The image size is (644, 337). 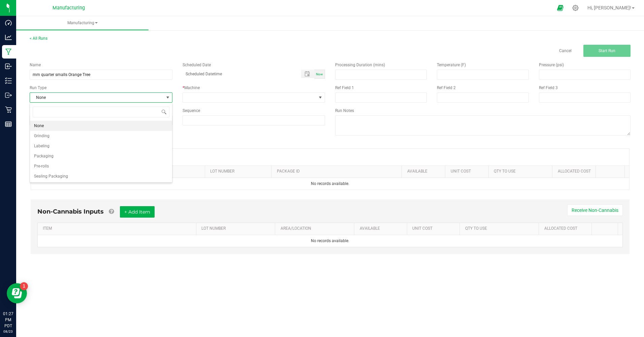 I want to click on inline-svg: Analytics, so click(x=8, y=38).